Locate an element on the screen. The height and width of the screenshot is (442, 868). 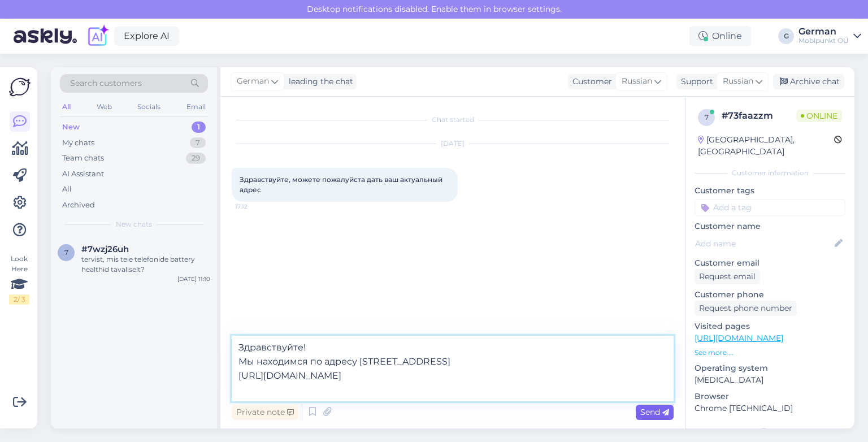
div: Mobipunkt OÜ is located at coordinates (823, 41).